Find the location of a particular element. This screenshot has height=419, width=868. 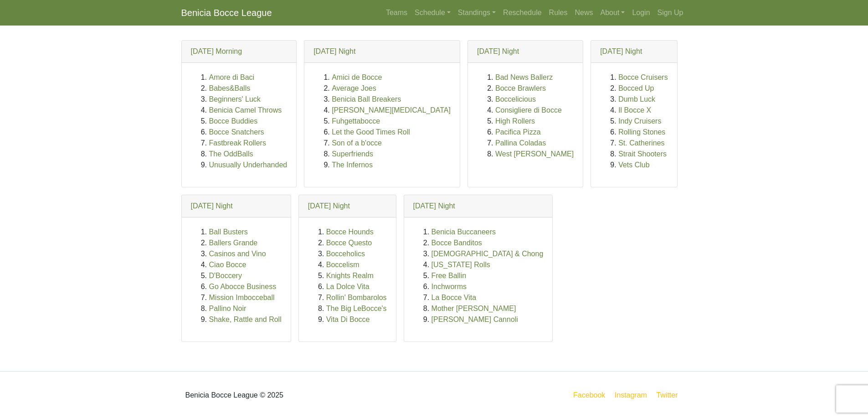

a: Standings is located at coordinates (477, 13).